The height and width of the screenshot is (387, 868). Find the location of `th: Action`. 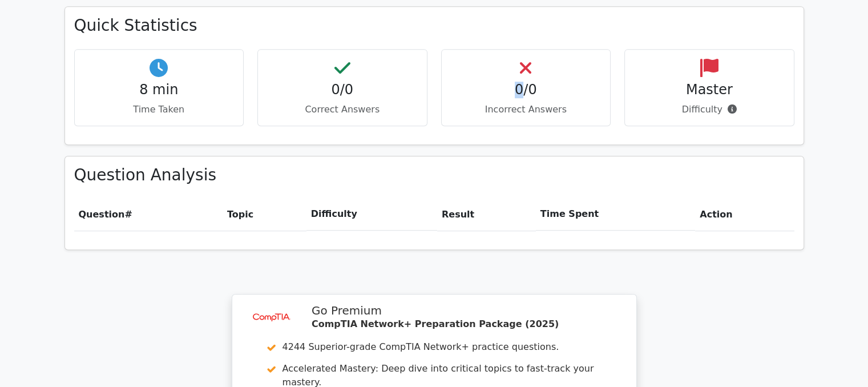

th: Action is located at coordinates (744, 214).